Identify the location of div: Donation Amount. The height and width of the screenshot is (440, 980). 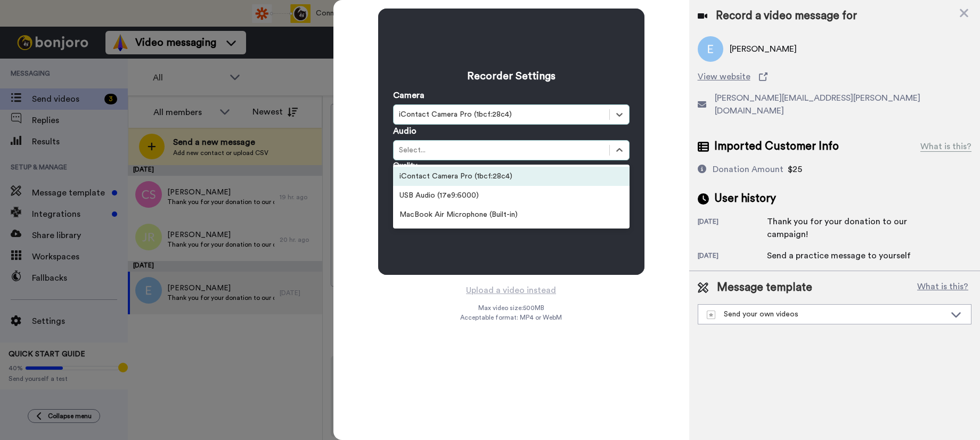
(748, 169).